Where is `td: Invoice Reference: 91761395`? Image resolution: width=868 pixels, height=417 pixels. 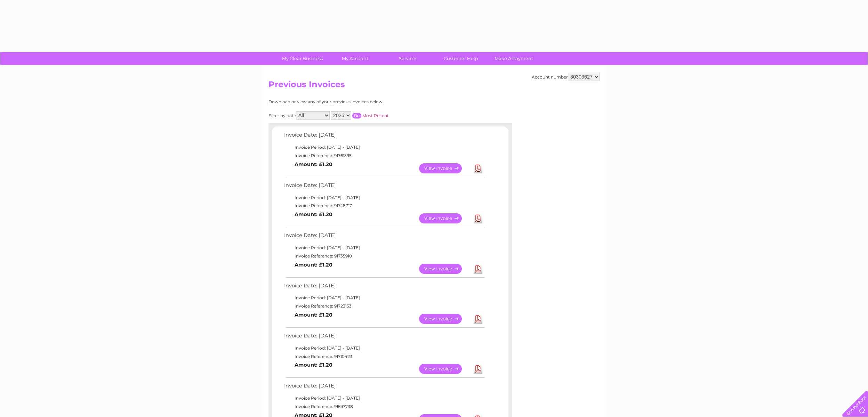 td: Invoice Reference: 91761395 is located at coordinates (384, 155).